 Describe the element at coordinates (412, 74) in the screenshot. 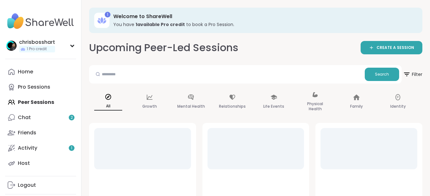

I see `span: Filter` at that location.